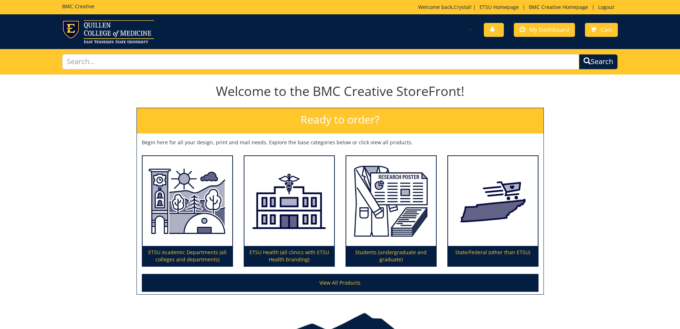  What do you see at coordinates (559, 7) in the screenshot?
I see `a: BMC Creative Homepage` at bounding box center [559, 7].